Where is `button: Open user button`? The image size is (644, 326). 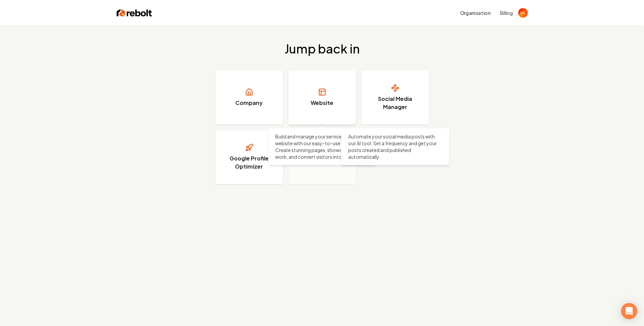 button: Open user button is located at coordinates (523, 13).